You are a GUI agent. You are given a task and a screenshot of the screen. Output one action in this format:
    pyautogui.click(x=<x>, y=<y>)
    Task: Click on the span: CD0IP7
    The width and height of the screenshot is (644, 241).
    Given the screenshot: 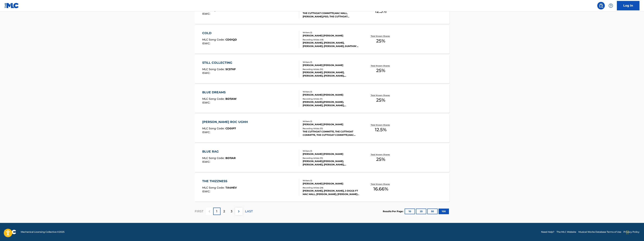 What is the action you would take?
    pyautogui.click(x=230, y=129)
    